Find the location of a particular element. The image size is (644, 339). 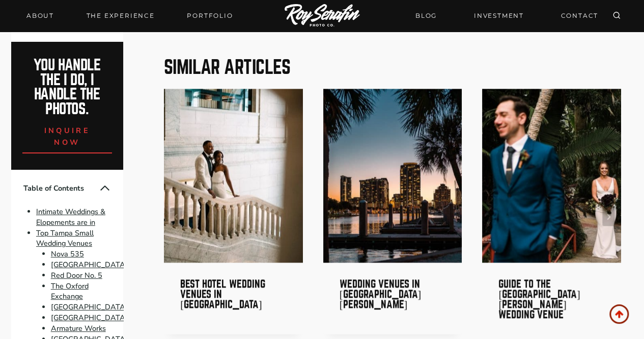

a: BLOG is located at coordinates (426, 16).